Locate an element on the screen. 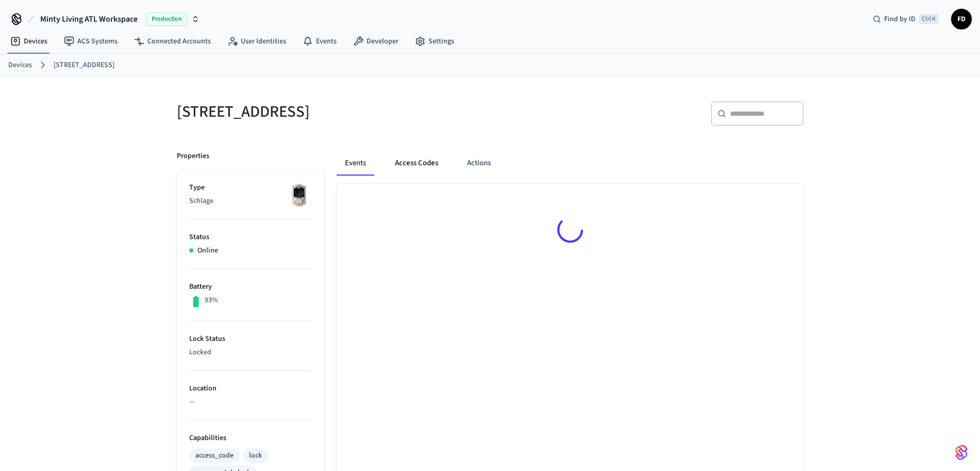 The image size is (980, 471). div: Find by IDCtrl K is located at coordinates (906, 19).